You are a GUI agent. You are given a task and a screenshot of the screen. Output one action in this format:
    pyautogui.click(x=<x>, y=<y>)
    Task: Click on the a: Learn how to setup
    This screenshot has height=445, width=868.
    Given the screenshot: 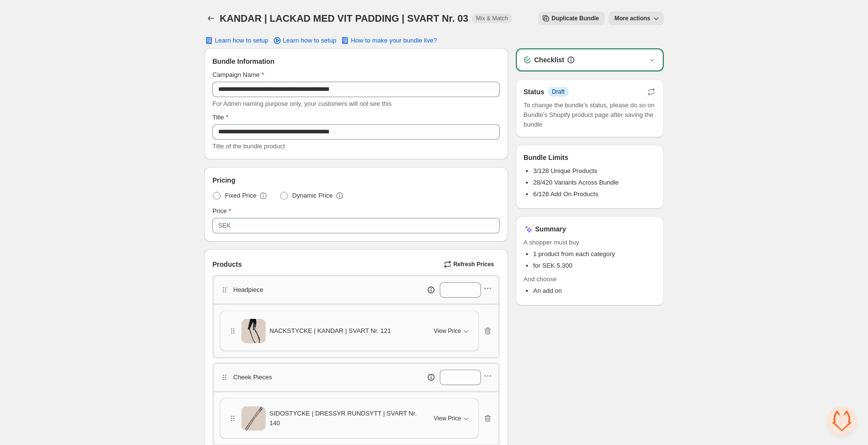 What is the action you would take?
    pyautogui.click(x=304, y=41)
    